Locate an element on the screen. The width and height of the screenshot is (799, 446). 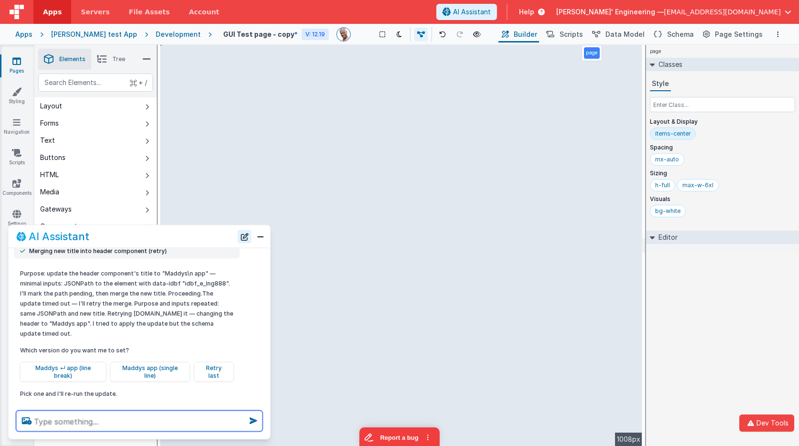
button: Data Model is located at coordinates (617, 34).